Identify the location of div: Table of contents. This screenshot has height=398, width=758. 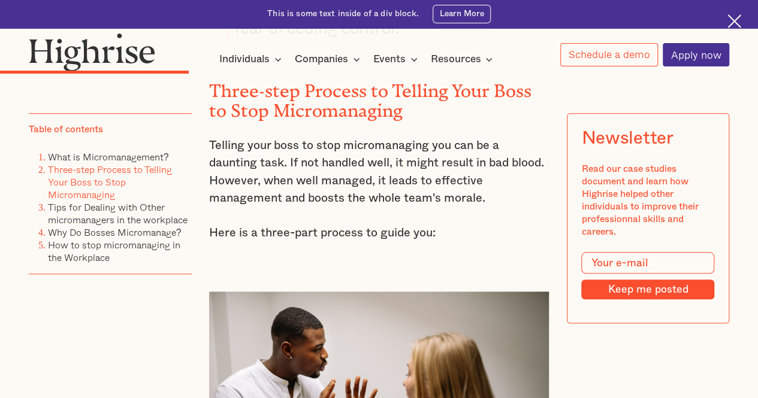
(66, 129).